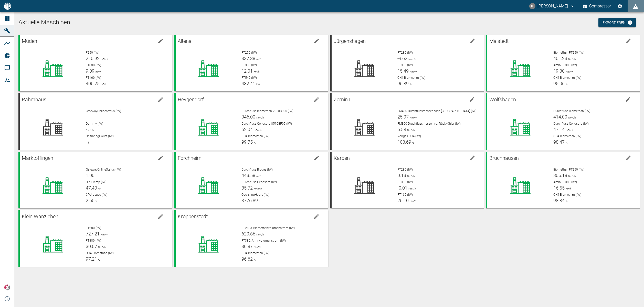 Image resolution: width=644 pixels, height=307 pixels. What do you see at coordinates (91, 258) in the screenshot?
I see `span: 97.21` at bounding box center [91, 258].